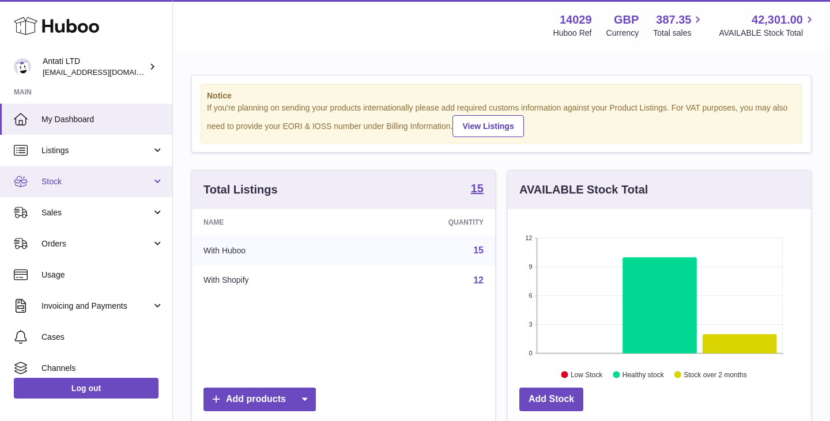 This screenshot has width=830, height=421. I want to click on div: Currency, so click(622, 33).